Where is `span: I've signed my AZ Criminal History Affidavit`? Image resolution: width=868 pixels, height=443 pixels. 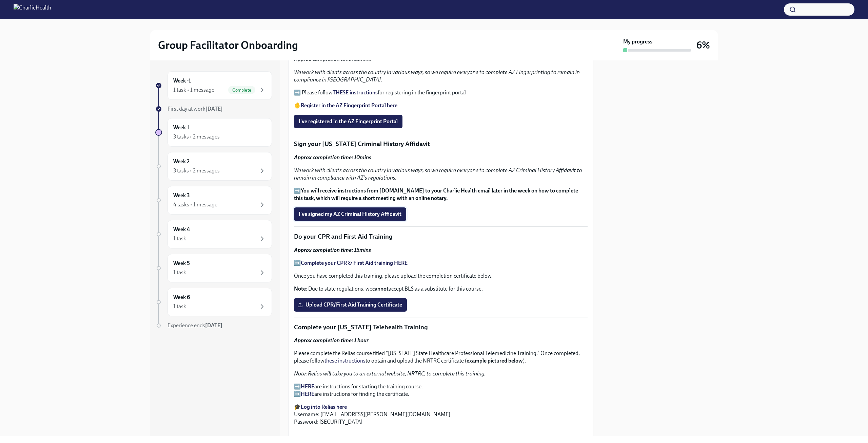
span: I've signed my AZ Criminal History Affidavit is located at coordinates (350, 214).